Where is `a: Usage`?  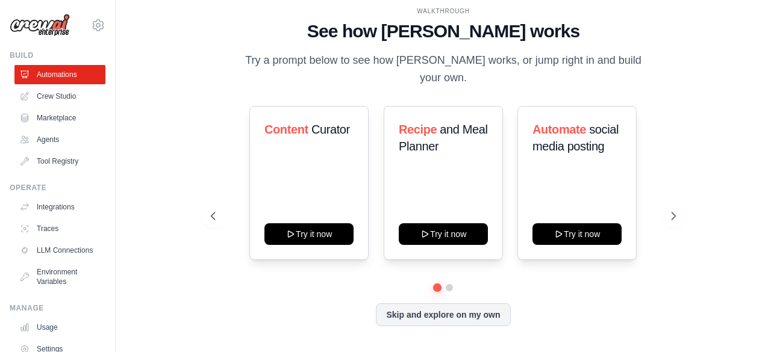
a: Usage is located at coordinates (60, 328).